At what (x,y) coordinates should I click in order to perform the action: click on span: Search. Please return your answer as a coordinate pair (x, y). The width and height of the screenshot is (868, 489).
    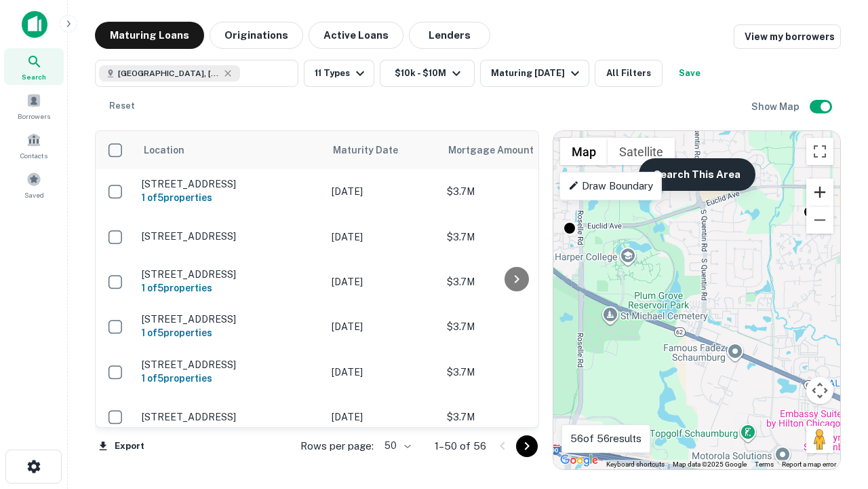
    Looking at the image, I should click on (34, 77).